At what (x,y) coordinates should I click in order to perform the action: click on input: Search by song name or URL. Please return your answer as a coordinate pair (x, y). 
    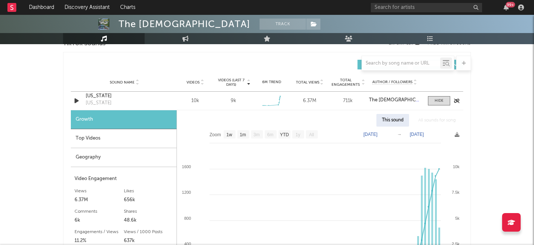
    Looking at the image, I should click on (401, 63).